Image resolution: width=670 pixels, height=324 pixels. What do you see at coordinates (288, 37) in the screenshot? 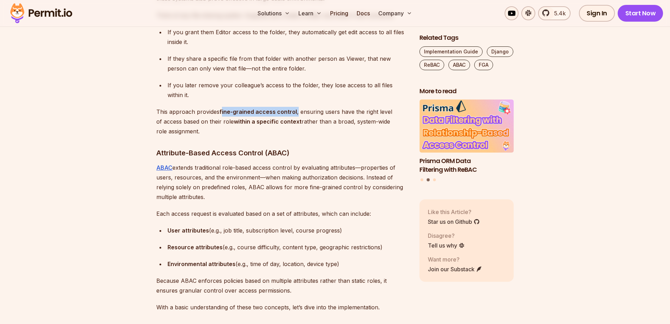
I see `div: If you grant them Editor access to the folder, they automatically get edit access to all files in...` at bounding box center [288, 37].